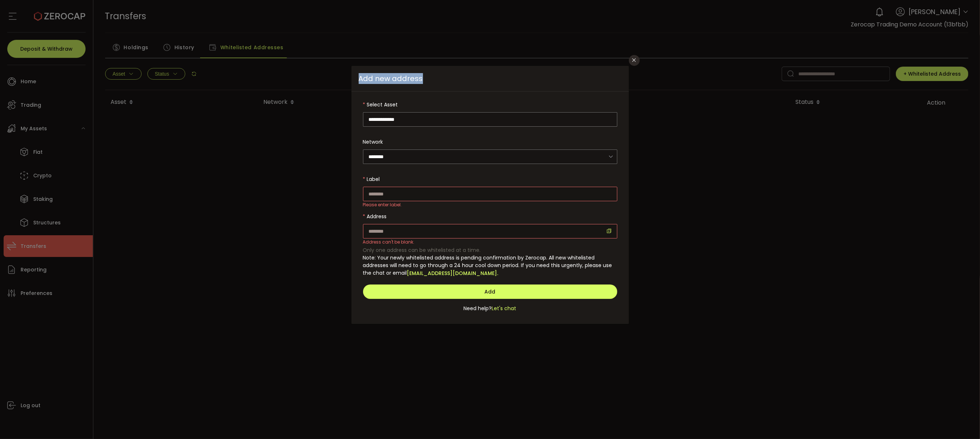 Image resolution: width=980 pixels, height=439 pixels. I want to click on span: Add, so click(490, 292).